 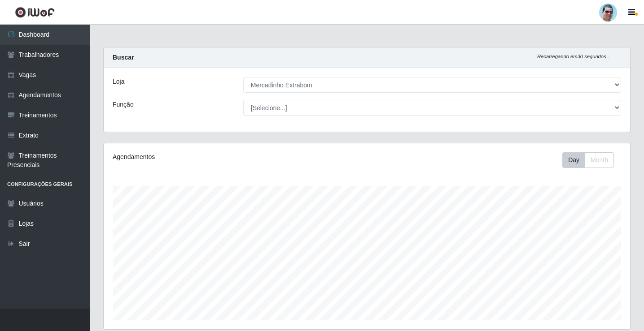 What do you see at coordinates (573, 56) in the screenshot?
I see `i: Recarregando em 30 segundos...` at bounding box center [573, 56].